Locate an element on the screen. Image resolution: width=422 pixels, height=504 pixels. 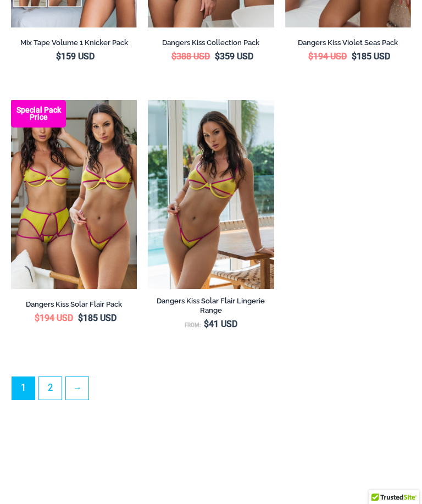
nav: Product Pagination is located at coordinates (211, 391).